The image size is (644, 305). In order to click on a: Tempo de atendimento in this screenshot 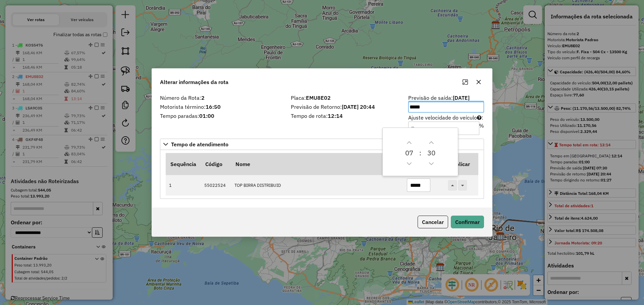, I will do `click(322, 144)`.